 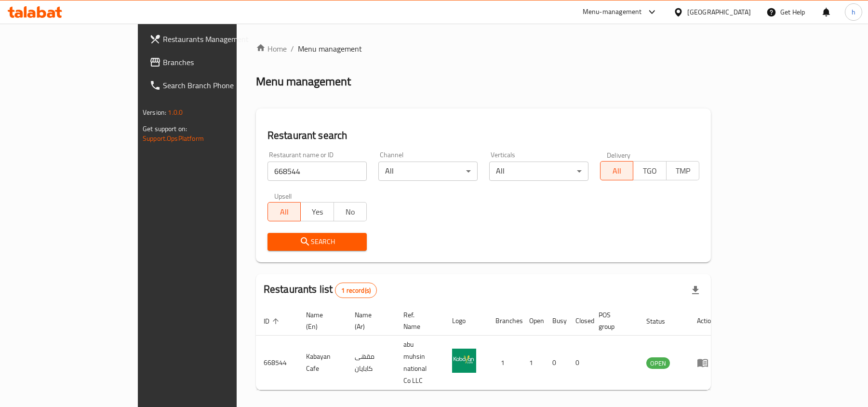 I want to click on th: Logo, so click(x=467, y=320).